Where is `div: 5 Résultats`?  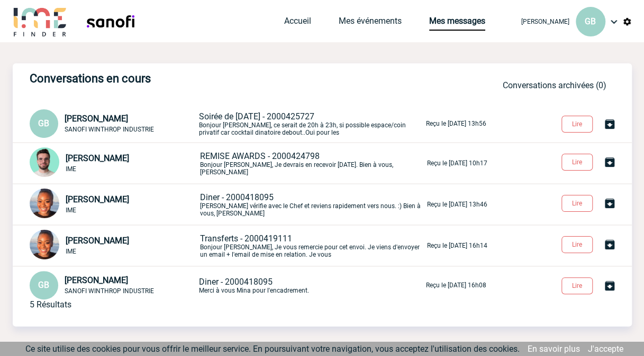 div: 5 Résultats is located at coordinates (50, 304).